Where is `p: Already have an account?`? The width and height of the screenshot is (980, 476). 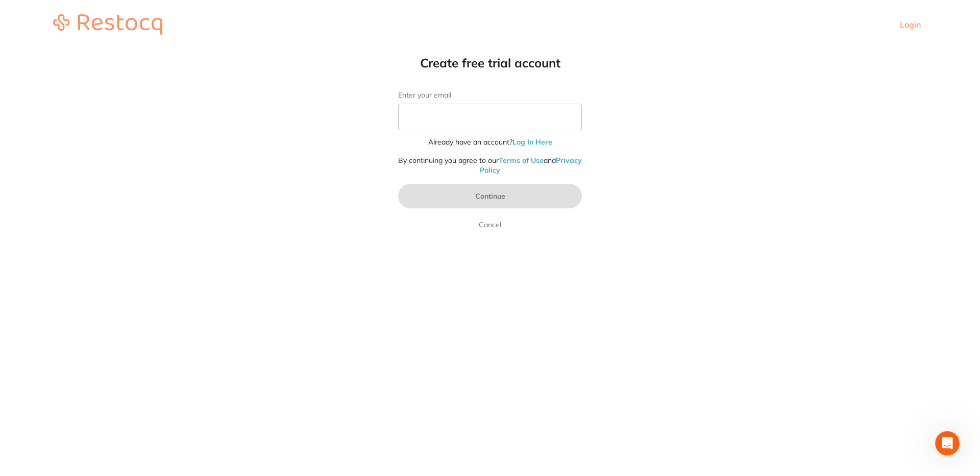
p: Already have an account? is located at coordinates (490, 142).